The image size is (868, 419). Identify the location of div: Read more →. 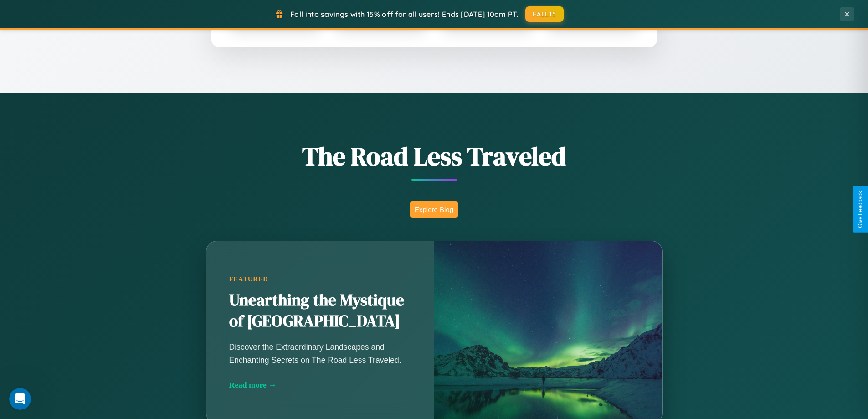
(320, 385).